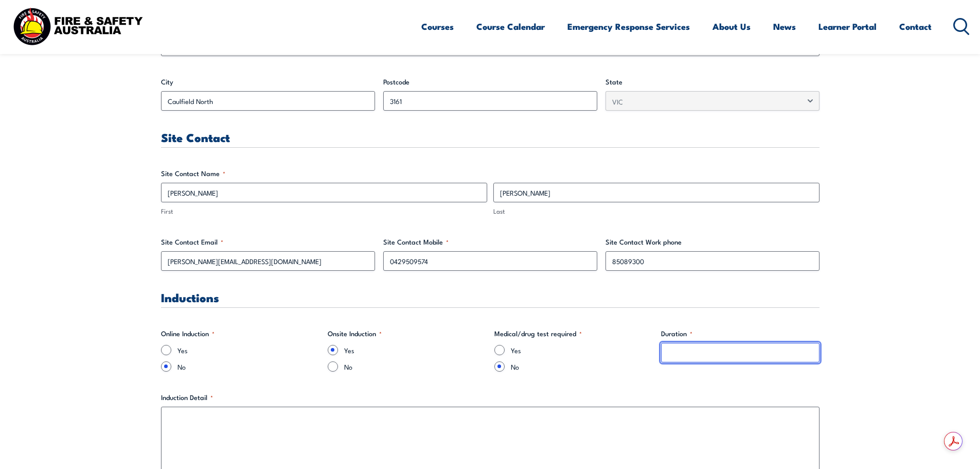 This screenshot has height=469, width=980. I want to click on h3: Site Contact, so click(490, 137).